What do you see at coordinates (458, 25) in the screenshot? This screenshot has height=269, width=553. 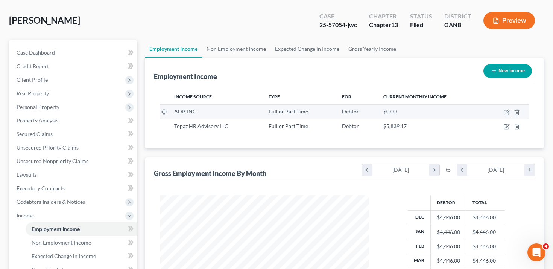 I see `div: GANB` at bounding box center [458, 25].